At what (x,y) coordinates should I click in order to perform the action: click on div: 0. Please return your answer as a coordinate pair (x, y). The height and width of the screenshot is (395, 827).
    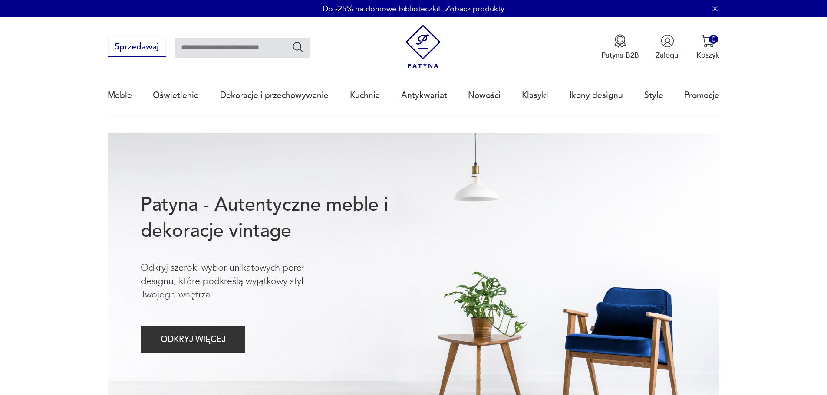
    Looking at the image, I should click on (713, 39).